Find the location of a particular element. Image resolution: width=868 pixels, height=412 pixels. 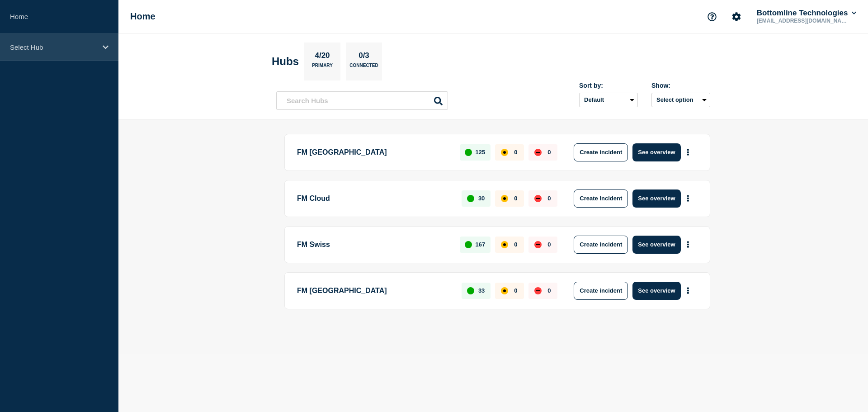

p: 167 is located at coordinates (480, 244).